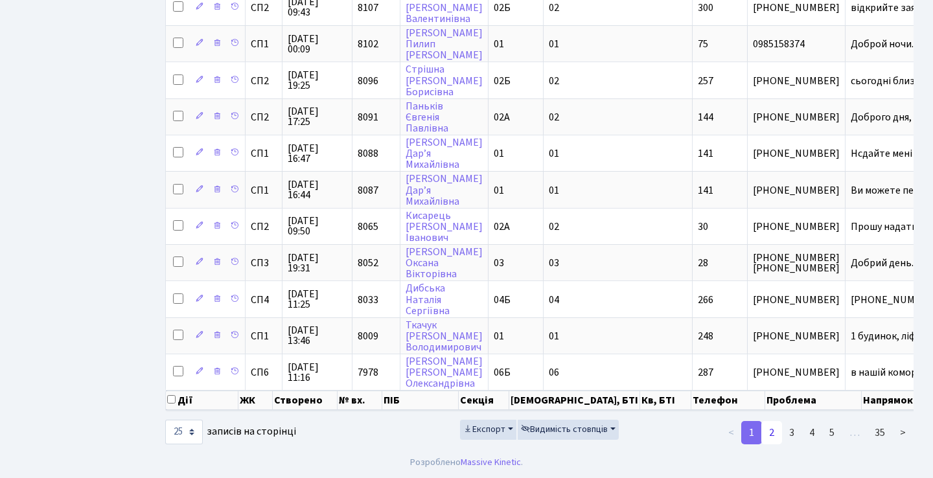  Describe the element at coordinates (368, 44) in the screenshot. I see `span: 8102` at that location.